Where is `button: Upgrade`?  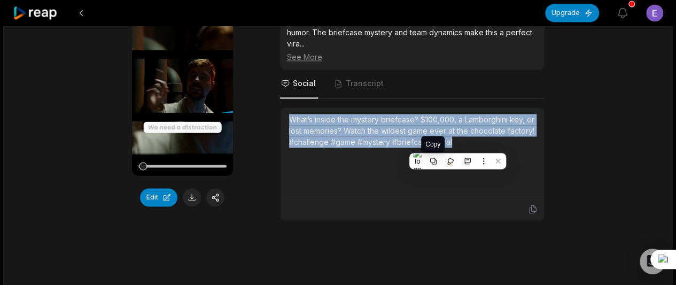 button: Upgrade is located at coordinates (572, 13).